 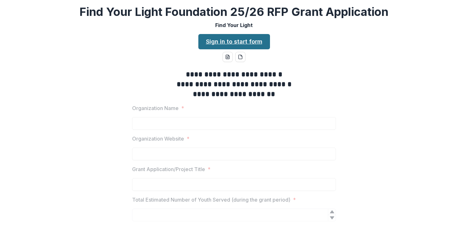 I want to click on h2: Find Your Light Foundation 25/26 RFP Grant Application, so click(x=234, y=12).